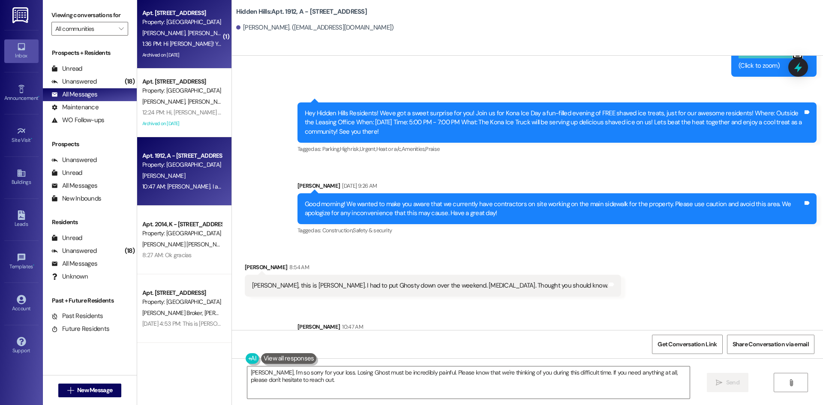 This screenshot has height=405, width=823. I want to click on img: ResiDesk Logo, so click(21, 15).